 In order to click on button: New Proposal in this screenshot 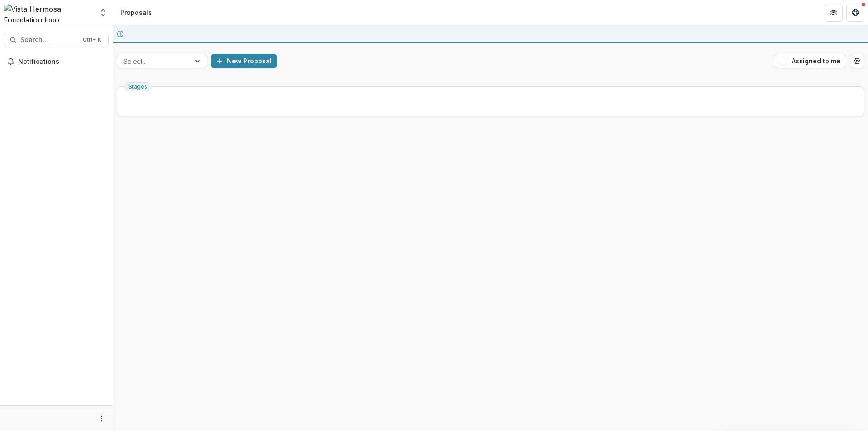, I will do `click(244, 61)`.